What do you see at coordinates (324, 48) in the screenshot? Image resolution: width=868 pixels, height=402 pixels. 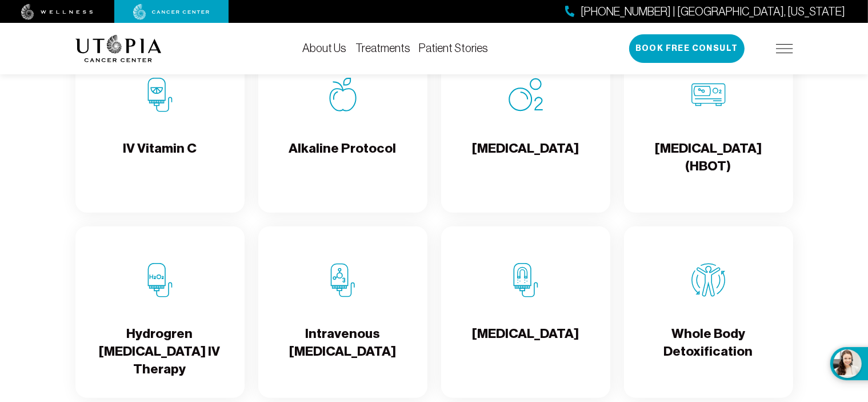 I see `a: About Us` at bounding box center [324, 48].